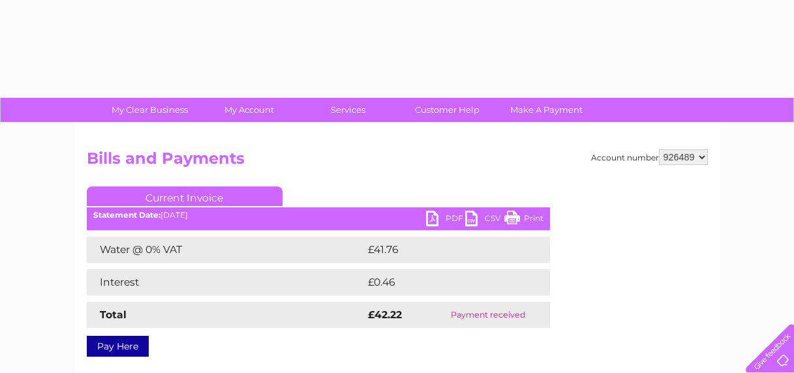 The width and height of the screenshot is (794, 373). Describe the element at coordinates (249, 110) in the screenshot. I see `a: My Account` at that location.